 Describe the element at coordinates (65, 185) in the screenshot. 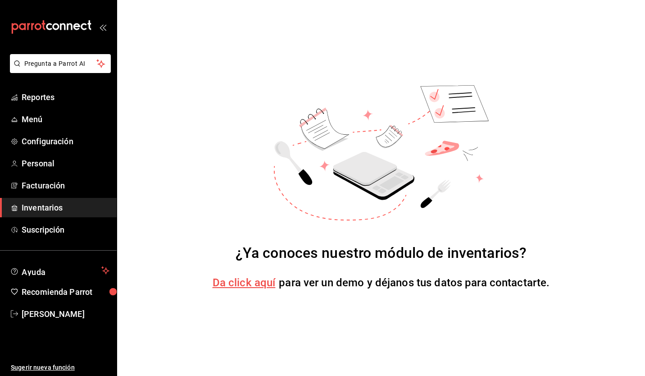

I see `span: Facturación` at that location.